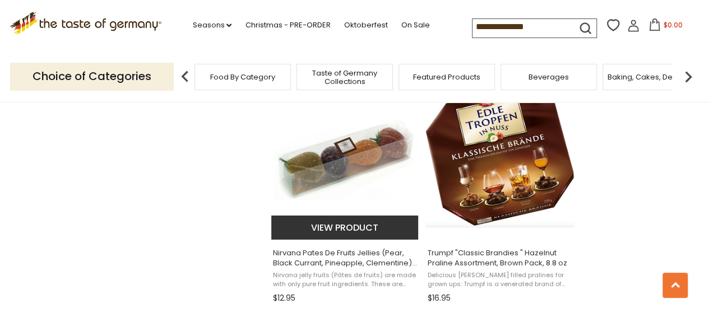 Image resolution: width=709 pixels, height=313 pixels. I want to click on a: Baking, Cakes, Desserts, so click(651, 77).